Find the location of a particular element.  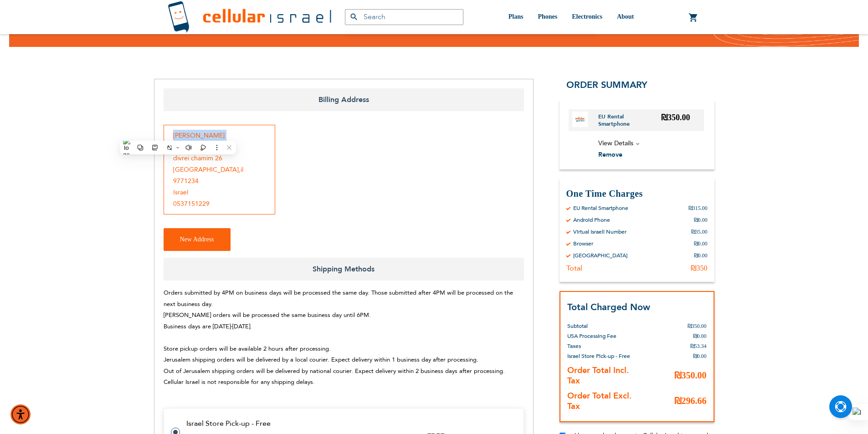

div: Android Phone is located at coordinates (591, 220).